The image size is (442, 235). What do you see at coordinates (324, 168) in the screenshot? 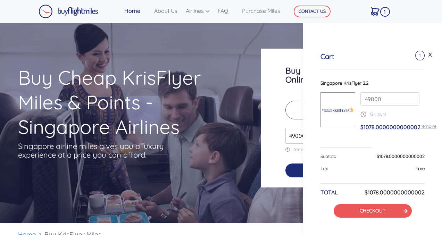
I see `span: Tax` at bounding box center [324, 168].